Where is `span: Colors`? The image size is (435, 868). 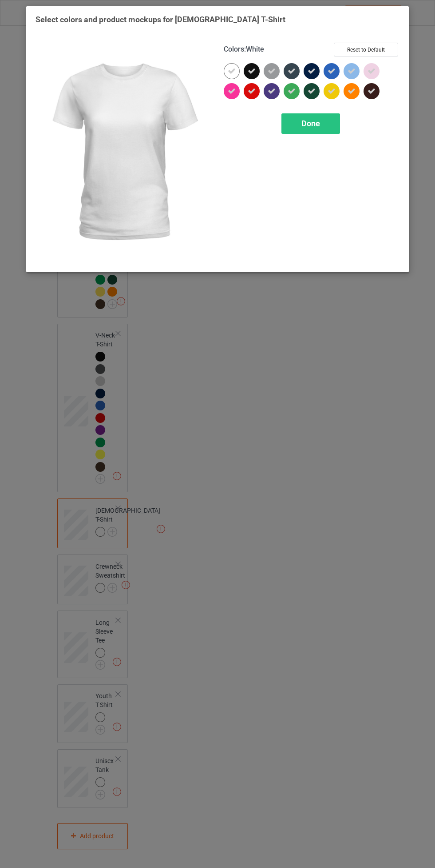
span: Colors is located at coordinates (234, 49).